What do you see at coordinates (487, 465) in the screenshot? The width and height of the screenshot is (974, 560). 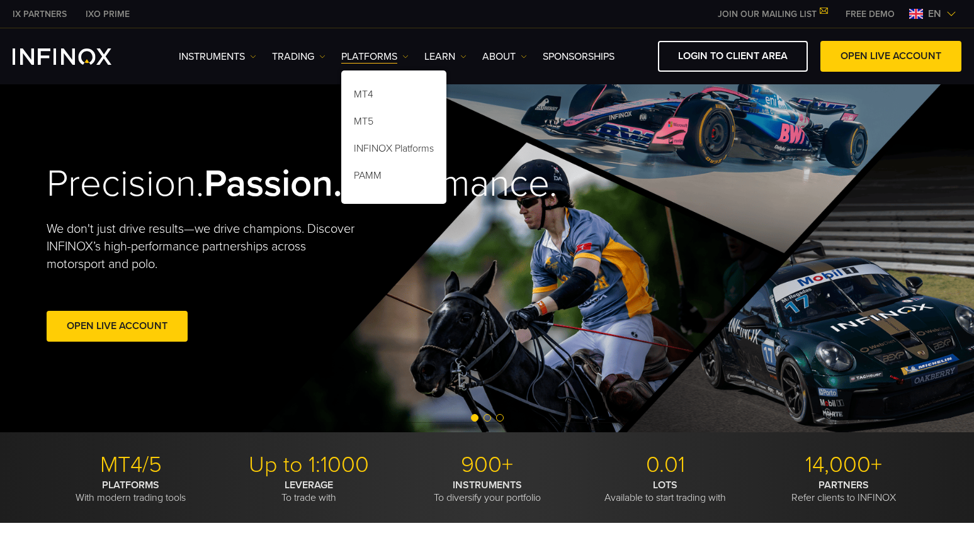 I see `p: 900+` at bounding box center [487, 465].